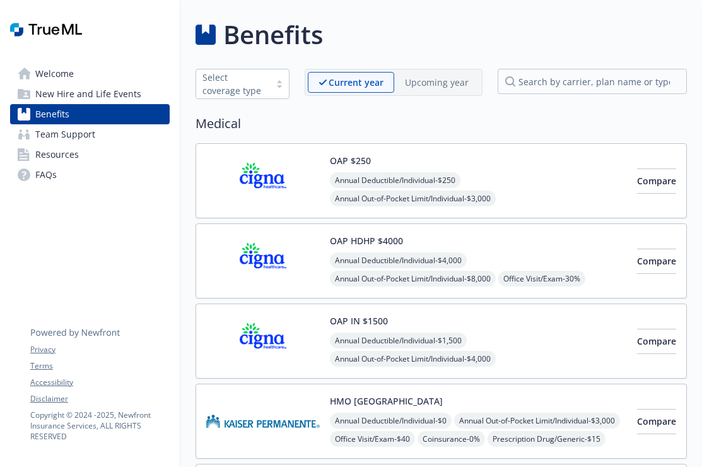 The image size is (702, 467). What do you see at coordinates (542, 278) in the screenshot?
I see `span: Office Visit/Exam - 30%` at bounding box center [542, 278].